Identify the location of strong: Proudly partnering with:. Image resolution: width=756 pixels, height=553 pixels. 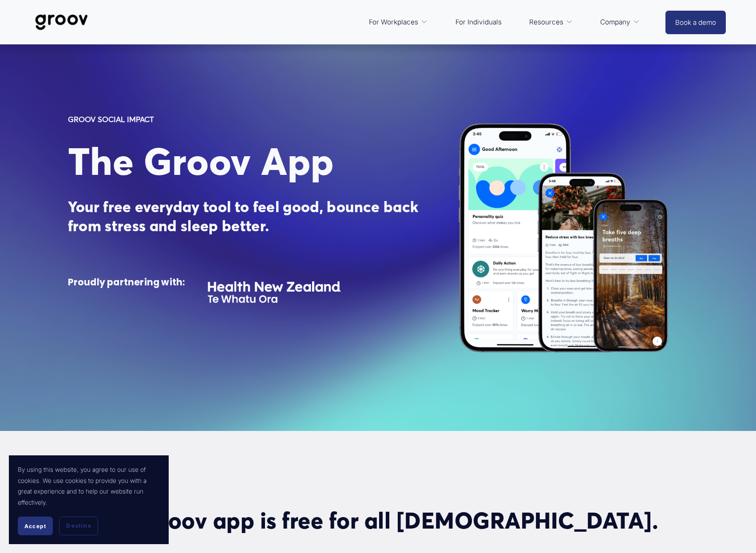
(126, 282).